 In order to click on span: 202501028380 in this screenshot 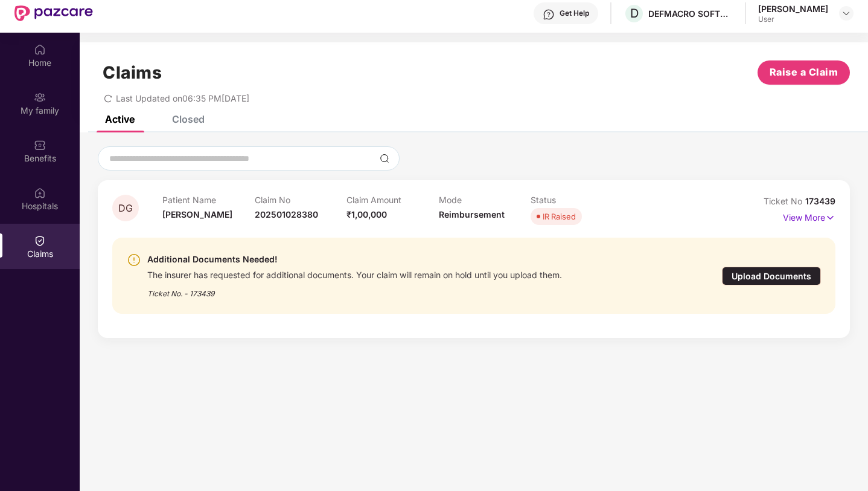, I will do `click(286, 214)`.